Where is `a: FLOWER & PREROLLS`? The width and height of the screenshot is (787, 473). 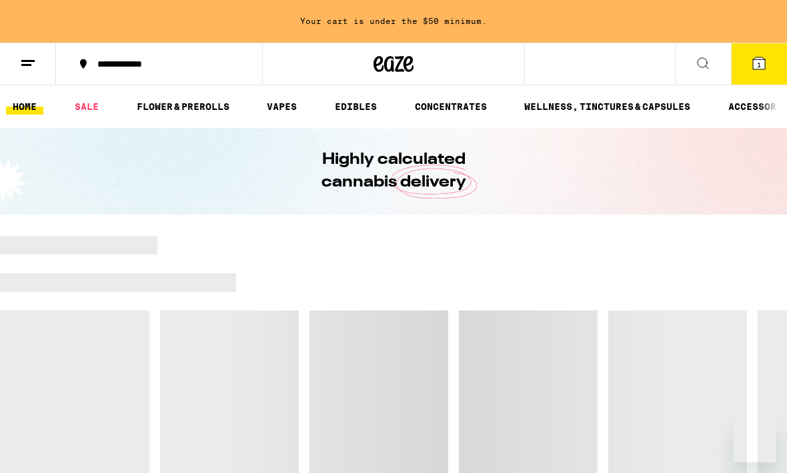 a: FLOWER & PREROLLS is located at coordinates (183, 107).